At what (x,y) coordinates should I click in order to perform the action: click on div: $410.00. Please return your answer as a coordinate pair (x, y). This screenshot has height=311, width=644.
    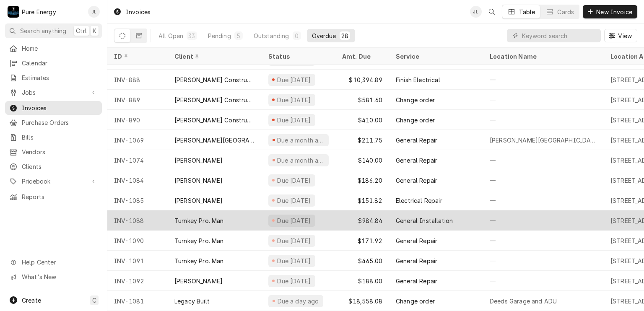
    Looking at the image, I should click on (362, 120).